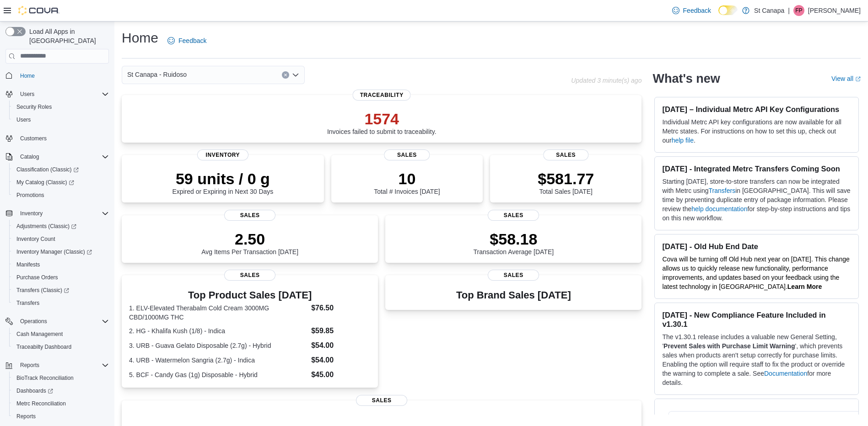 The image size is (868, 426). What do you see at coordinates (514, 239) in the screenshot?
I see `p: $58.18` at bounding box center [514, 239].